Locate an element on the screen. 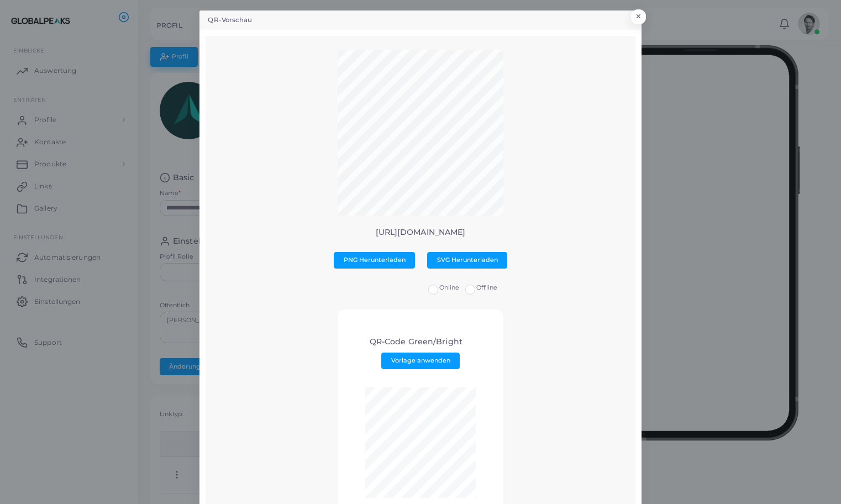 The image size is (841, 504). span: PNG Herunterladen is located at coordinates (375, 259).